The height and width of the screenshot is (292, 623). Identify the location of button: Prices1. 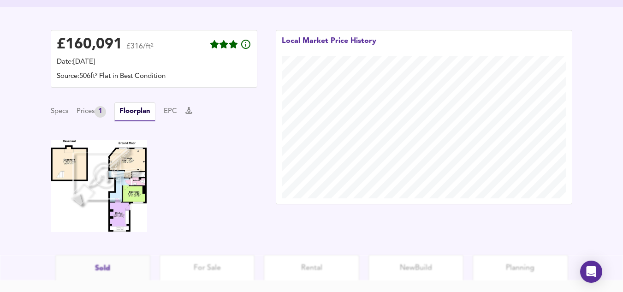
(91, 112).